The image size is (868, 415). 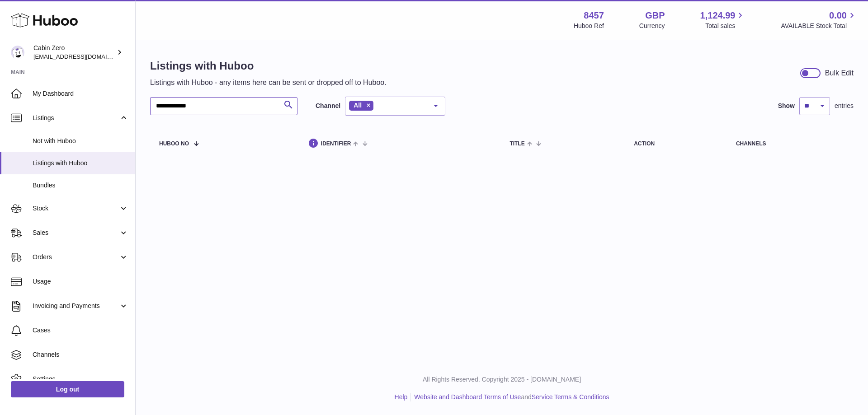 I want to click on a: 0.00 AVAILABLE Stock Total, so click(x=819, y=19).